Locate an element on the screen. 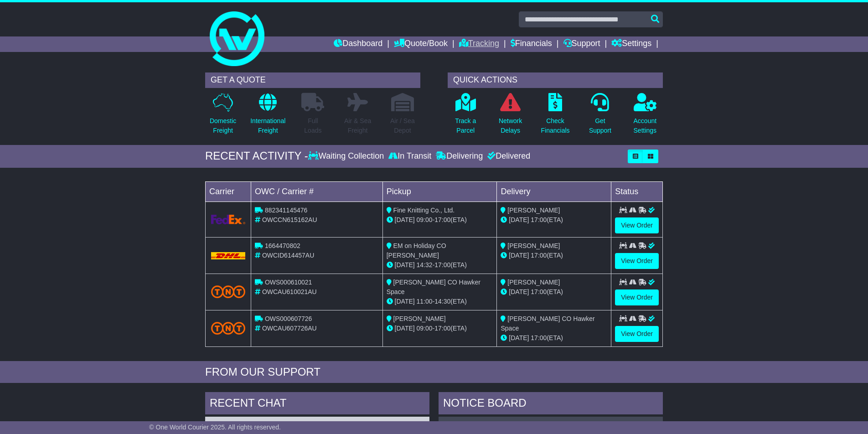 This screenshot has height=434, width=868. span: Fine Knitting Co., Ltd. is located at coordinates (424, 210).